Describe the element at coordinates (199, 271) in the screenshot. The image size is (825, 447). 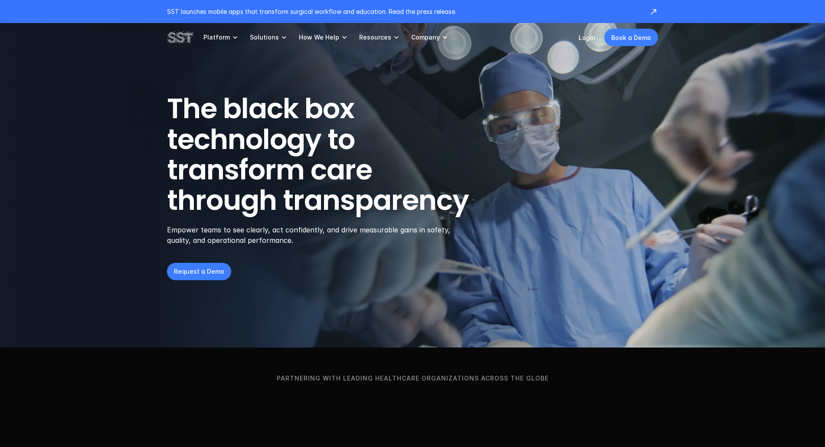
I see `a: Request a Demo` at that location.